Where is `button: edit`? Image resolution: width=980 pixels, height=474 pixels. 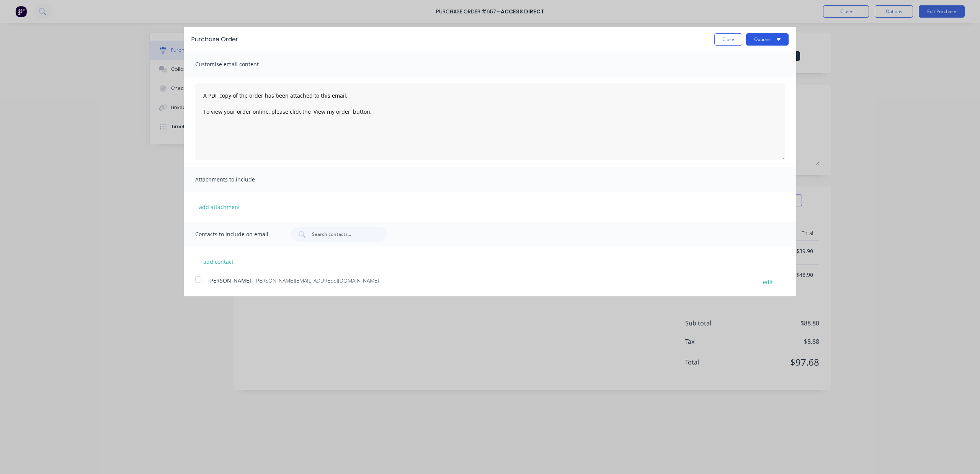 button: edit is located at coordinates (768, 281).